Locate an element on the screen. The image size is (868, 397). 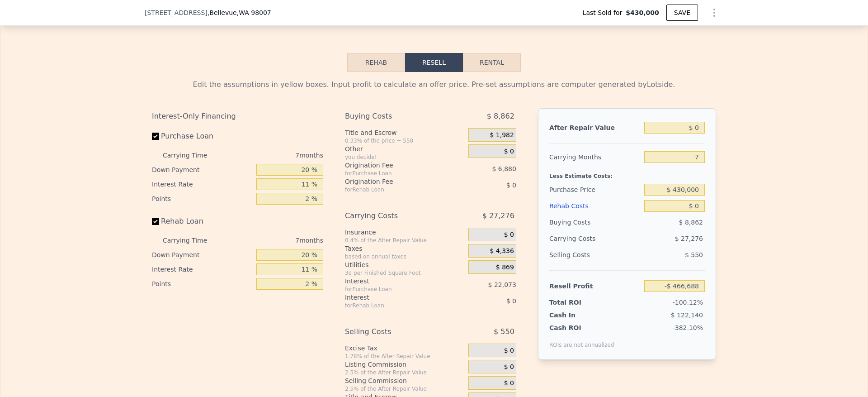
button: Resell is located at coordinates (434, 62).